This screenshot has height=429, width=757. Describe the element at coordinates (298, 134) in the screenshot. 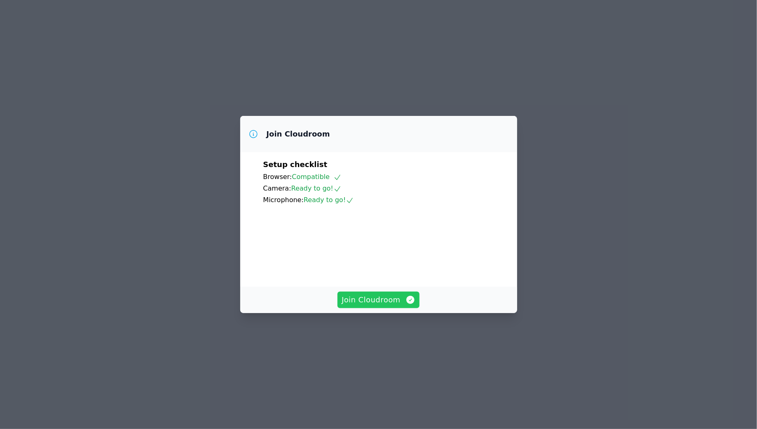

I see `h3: Join Cloudroom` at that location.